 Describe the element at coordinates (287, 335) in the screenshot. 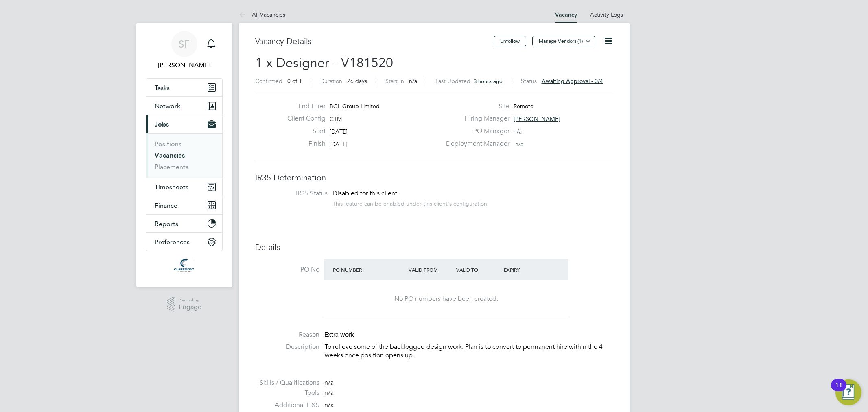

I see `label: Reason` at that location.